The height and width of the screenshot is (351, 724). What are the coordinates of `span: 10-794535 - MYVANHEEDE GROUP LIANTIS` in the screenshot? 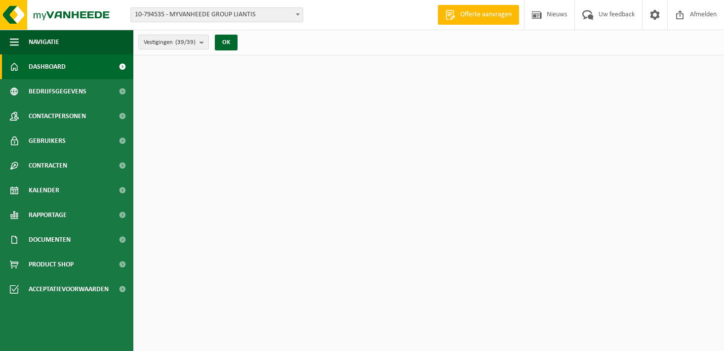 It's located at (217, 15).